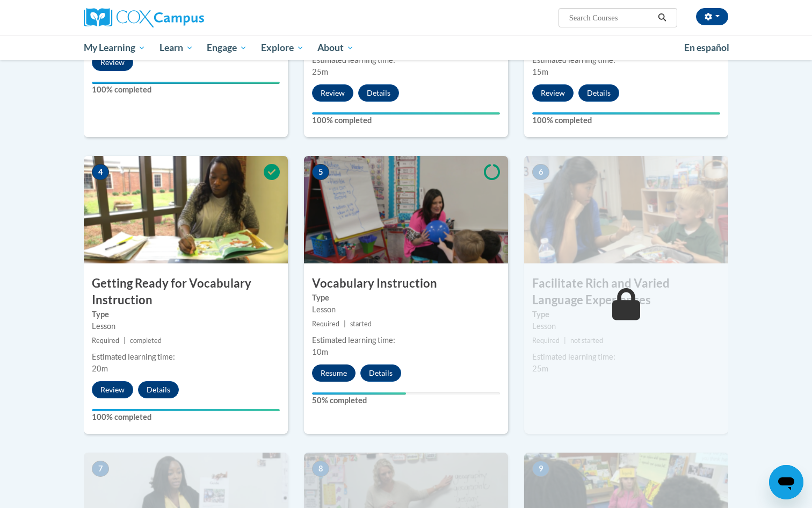 The width and height of the screenshot is (812, 508). Describe the element at coordinates (406, 400) in the screenshot. I see `label: 50% completed` at that location.